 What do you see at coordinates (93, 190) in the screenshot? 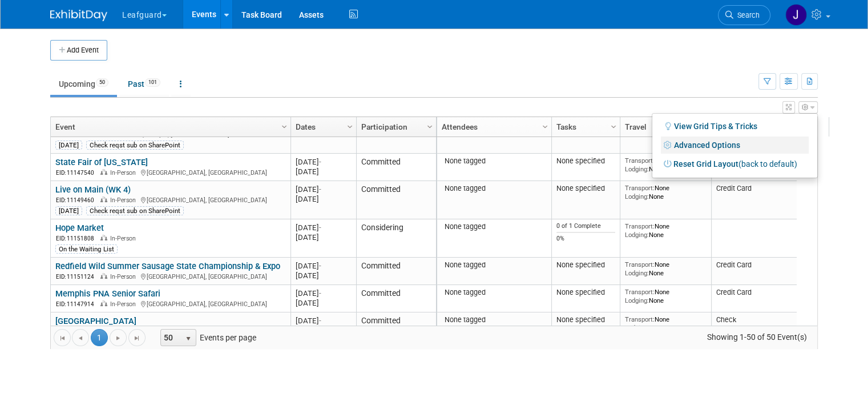
I see `a: Live on Main (WK 4)` at bounding box center [93, 190].